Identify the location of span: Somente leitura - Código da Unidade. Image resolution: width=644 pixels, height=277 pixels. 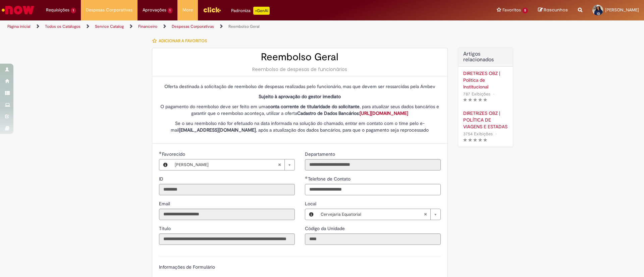
(325, 229).